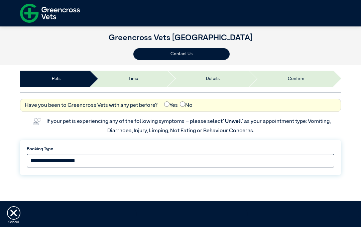 This screenshot has height=227, width=361. Describe the element at coordinates (234, 121) in the screenshot. I see `span: “Unwell”` at that location.